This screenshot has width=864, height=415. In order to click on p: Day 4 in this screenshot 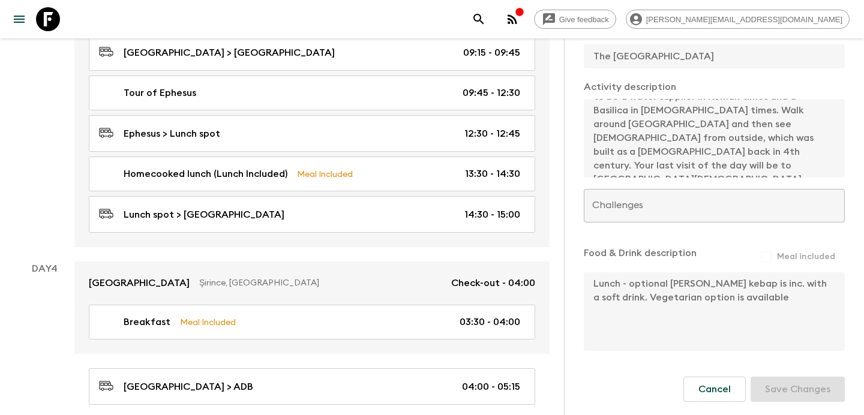, I will do `click(44, 269)`.